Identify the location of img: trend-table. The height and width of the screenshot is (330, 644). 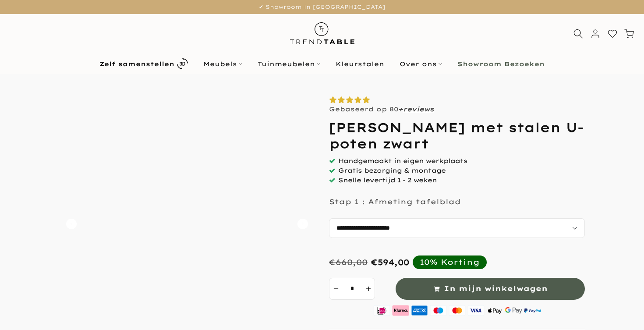
(322, 34).